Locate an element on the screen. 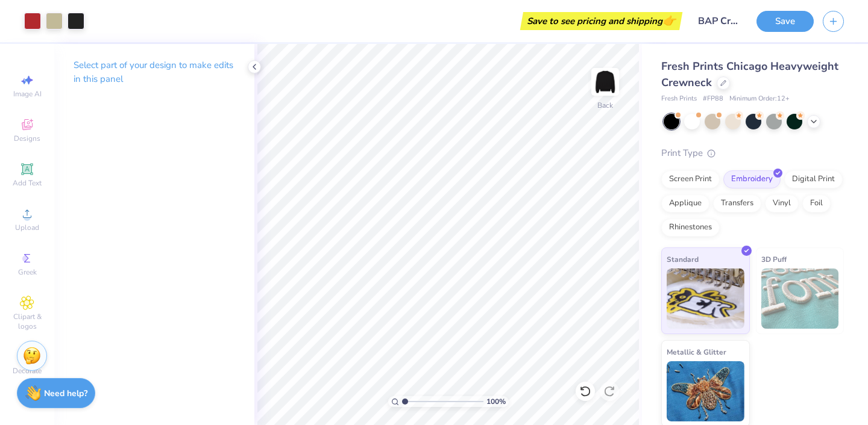 The height and width of the screenshot is (425, 868). div: Embroidery is located at coordinates (751, 179).